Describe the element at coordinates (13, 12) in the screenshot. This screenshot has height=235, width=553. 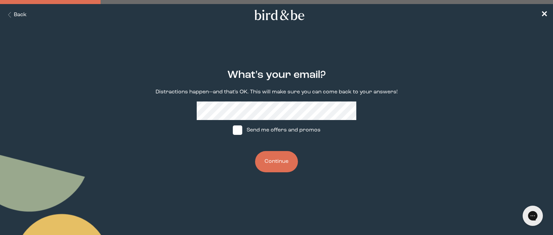
I see `button: Gorgias live chat` at that location.